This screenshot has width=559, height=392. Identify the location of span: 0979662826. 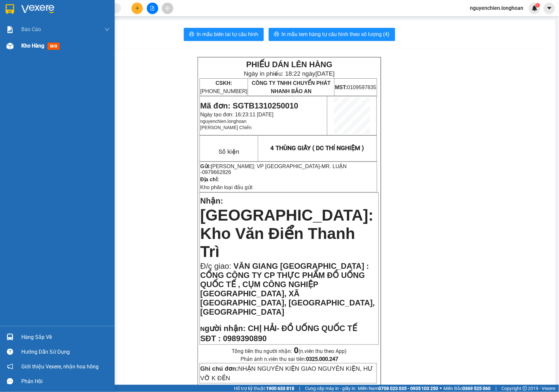
(217, 172).